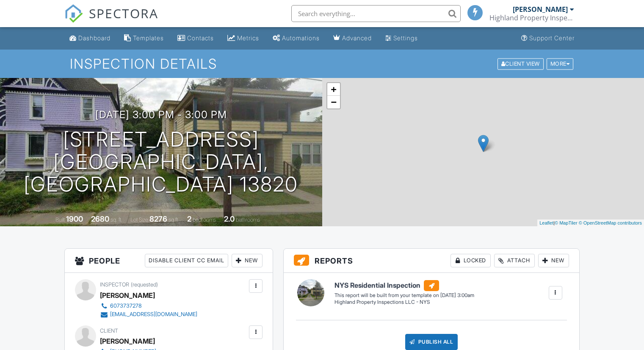 This screenshot has width=644, height=350. What do you see at coordinates (195, 38) in the screenshot?
I see `a: Contacts` at bounding box center [195, 38].